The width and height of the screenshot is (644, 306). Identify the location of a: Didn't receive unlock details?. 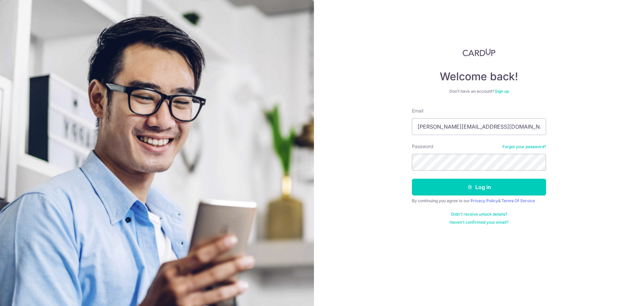
(479, 215).